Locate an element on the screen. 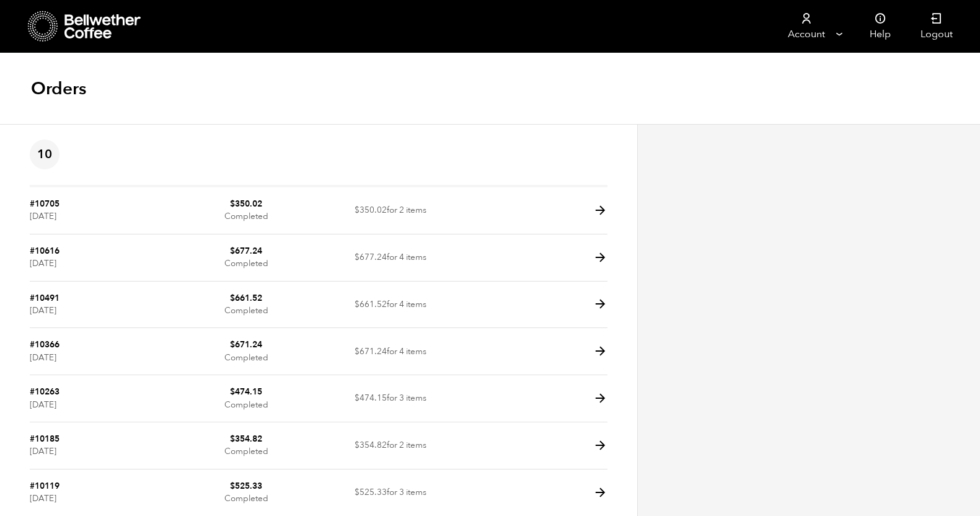 This screenshot has height=516, width=980. span: 677.24 is located at coordinates (371, 257).